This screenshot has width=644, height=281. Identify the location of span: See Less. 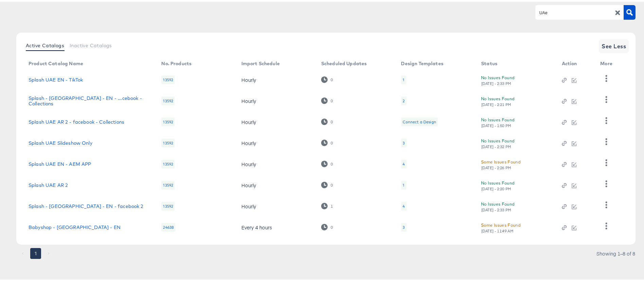
(614, 44).